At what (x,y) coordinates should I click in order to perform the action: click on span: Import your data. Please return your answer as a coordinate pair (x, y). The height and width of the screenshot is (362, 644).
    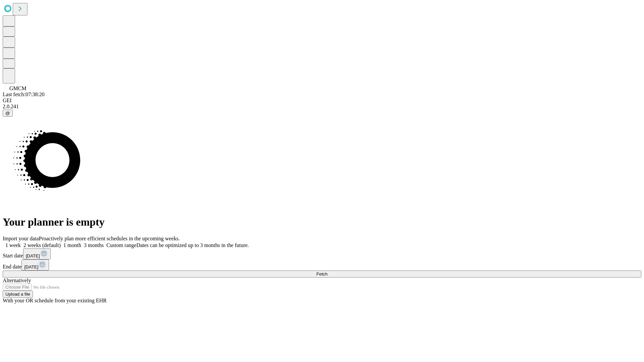
    Looking at the image, I should click on (21, 238).